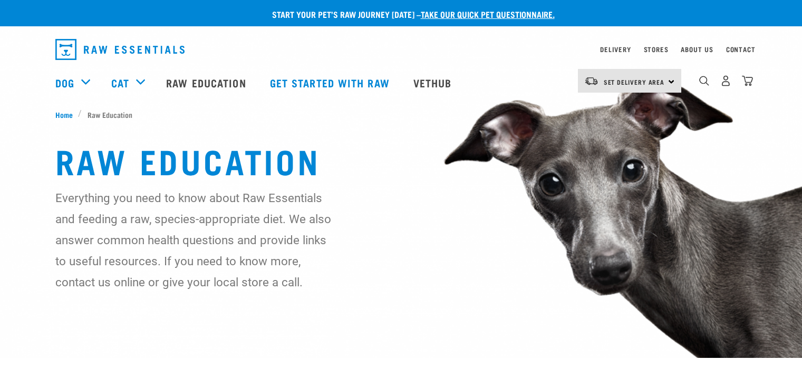 The width and height of the screenshot is (802, 370). Describe the element at coordinates (331, 83) in the screenshot. I see `a: Get started with Raw` at that location.